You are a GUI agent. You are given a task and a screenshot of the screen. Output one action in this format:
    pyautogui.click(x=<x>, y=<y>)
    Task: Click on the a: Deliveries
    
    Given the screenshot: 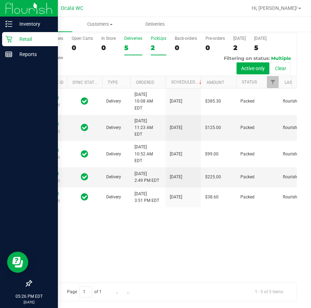 What is the action you would take?
    pyautogui.click(x=155, y=24)
    